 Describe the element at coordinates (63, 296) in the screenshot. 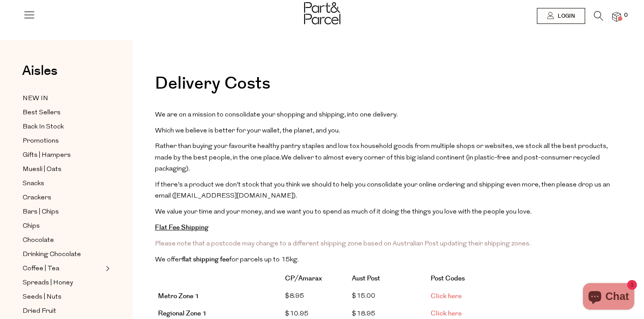

I see `a: Seeds | Nuts` at that location.